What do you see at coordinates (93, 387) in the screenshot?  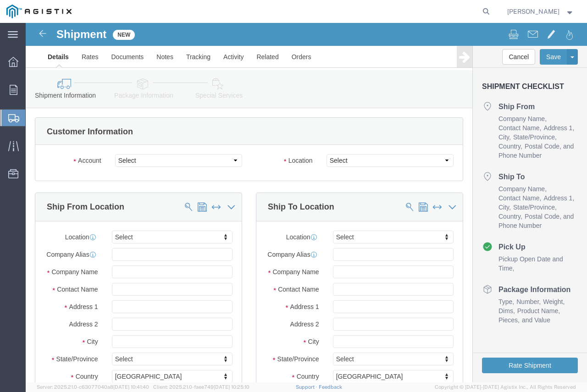 I see `span: Server: 2025.21.0-c63077040a8` at bounding box center [93, 387].